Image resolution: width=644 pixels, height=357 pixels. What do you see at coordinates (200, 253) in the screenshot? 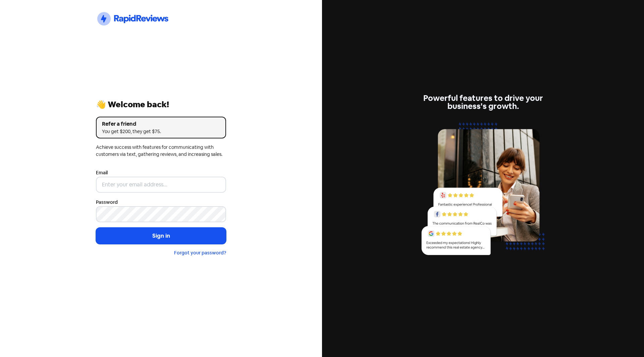
I see `a: Forgot your password?` at bounding box center [200, 253].